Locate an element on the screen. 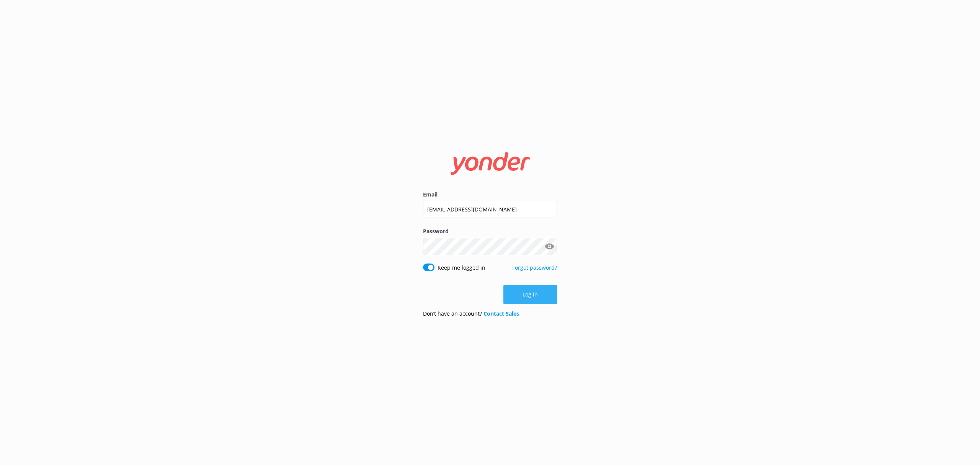 Image resolution: width=980 pixels, height=465 pixels. label: Password is located at coordinates (490, 231).